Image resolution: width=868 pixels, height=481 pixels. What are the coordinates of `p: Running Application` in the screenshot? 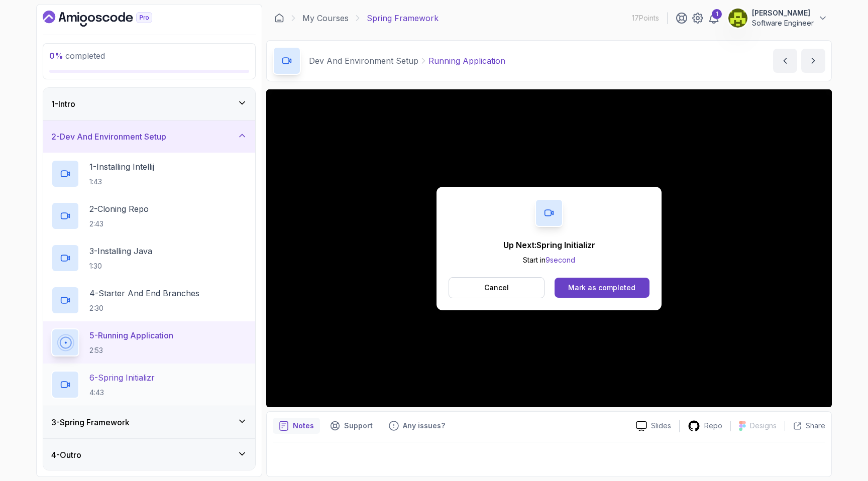 It's located at (466, 60).